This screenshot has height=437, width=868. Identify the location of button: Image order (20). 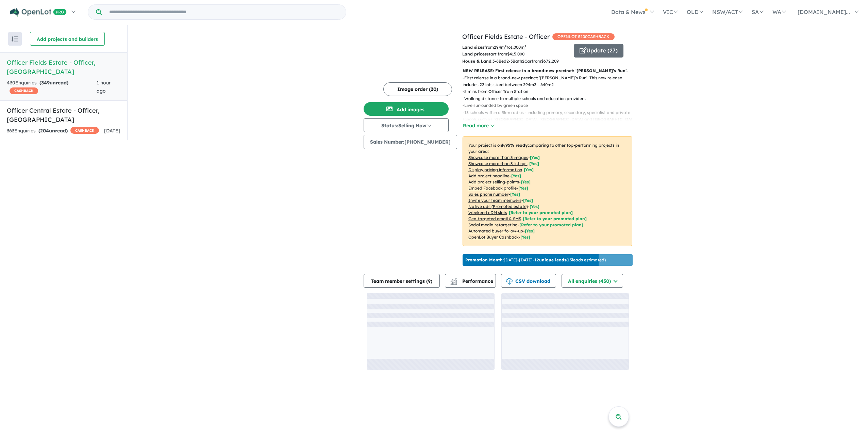
(418, 89).